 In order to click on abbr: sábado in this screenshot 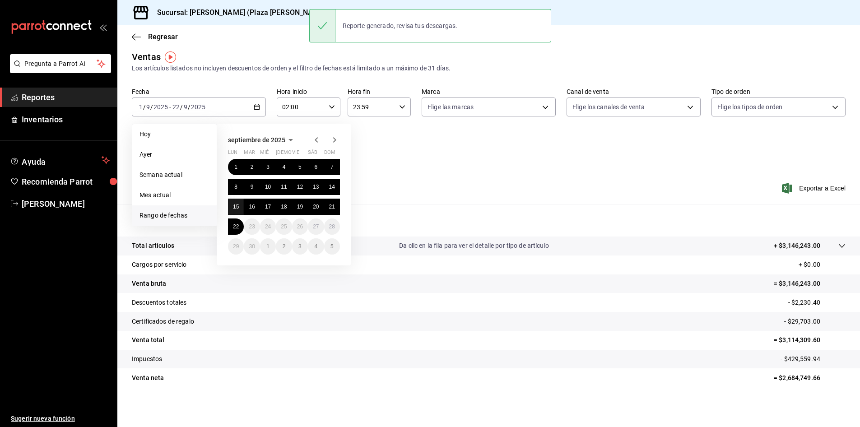, I will do `click(312, 154)`.